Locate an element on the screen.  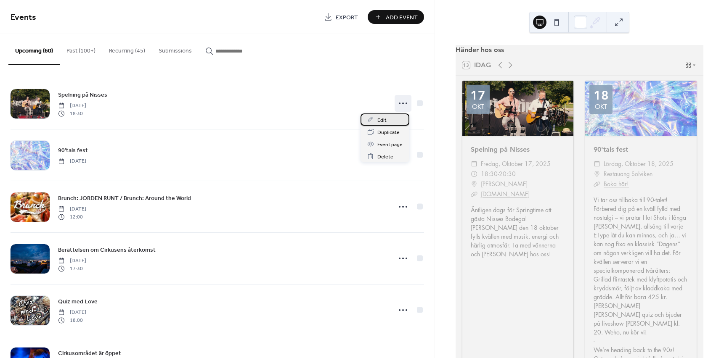
a: Cirkusområdet är öppet is located at coordinates (90, 353).